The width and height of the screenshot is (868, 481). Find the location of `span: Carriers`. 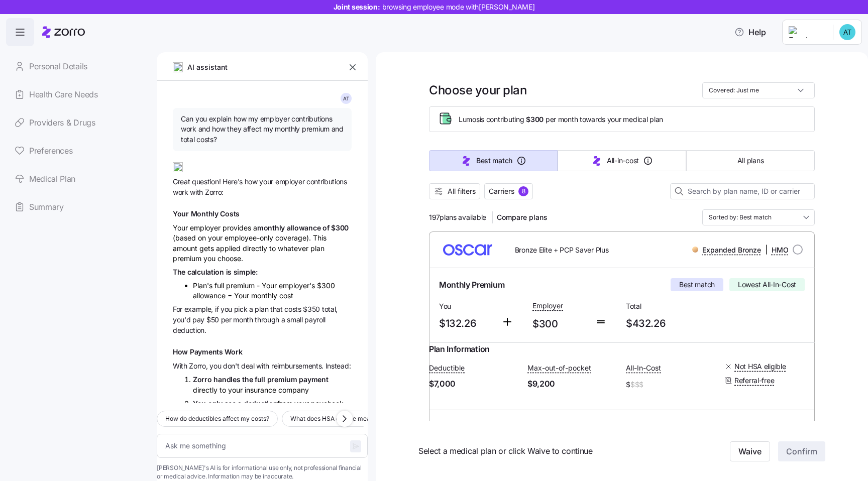

span: Carriers is located at coordinates (501, 191).